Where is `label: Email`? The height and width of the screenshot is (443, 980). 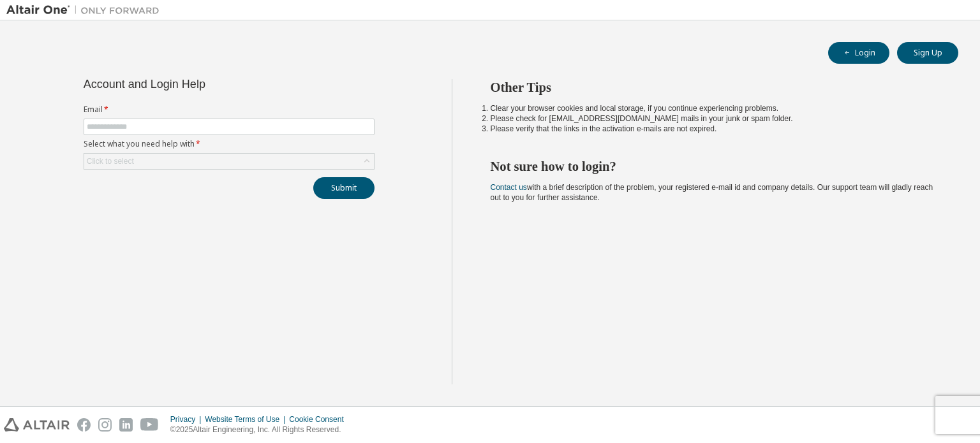 label: Email is located at coordinates (229, 110).